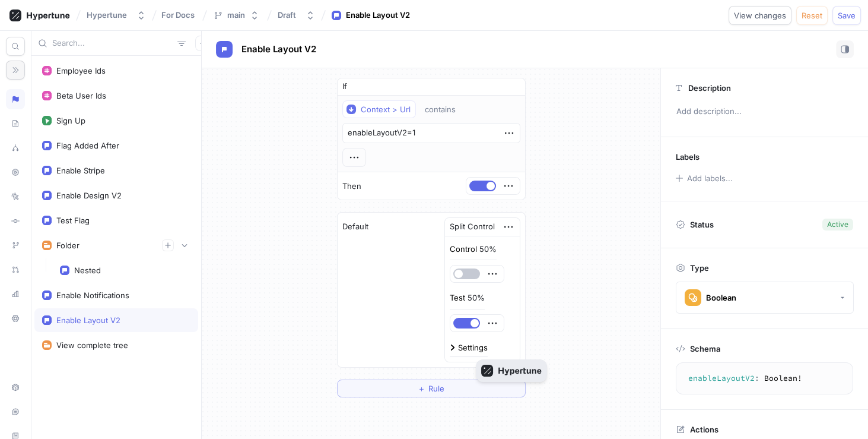 The image size is (868, 439). I want to click on p: Schema, so click(705, 348).